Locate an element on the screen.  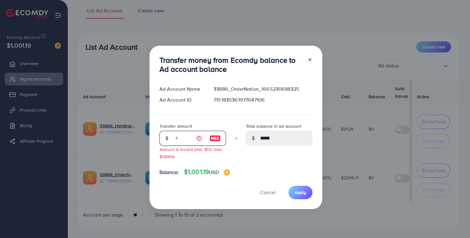
button: Apply is located at coordinates (300, 192).